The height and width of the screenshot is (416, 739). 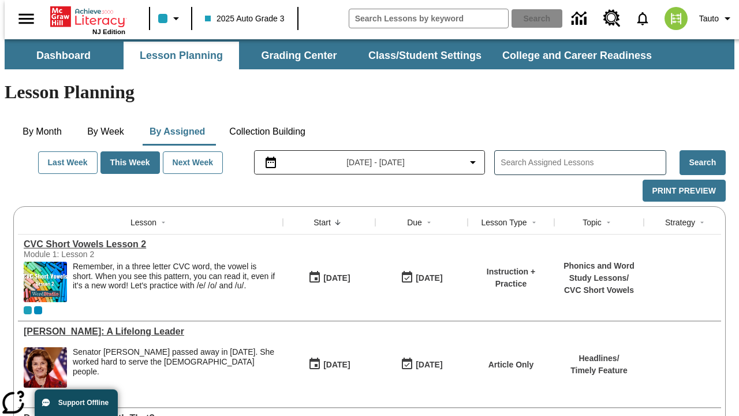 I want to click on div: Start, so click(x=322, y=222).